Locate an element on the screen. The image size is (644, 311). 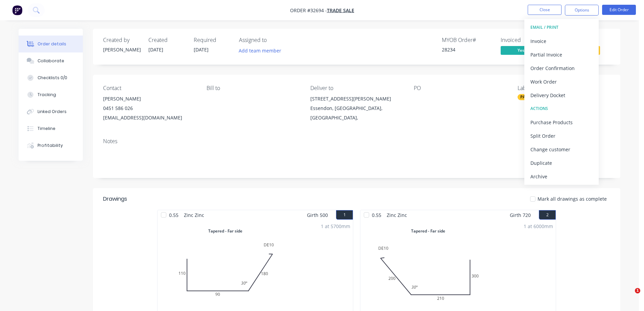
div: Delivery Docket is located at coordinates (562, 95).